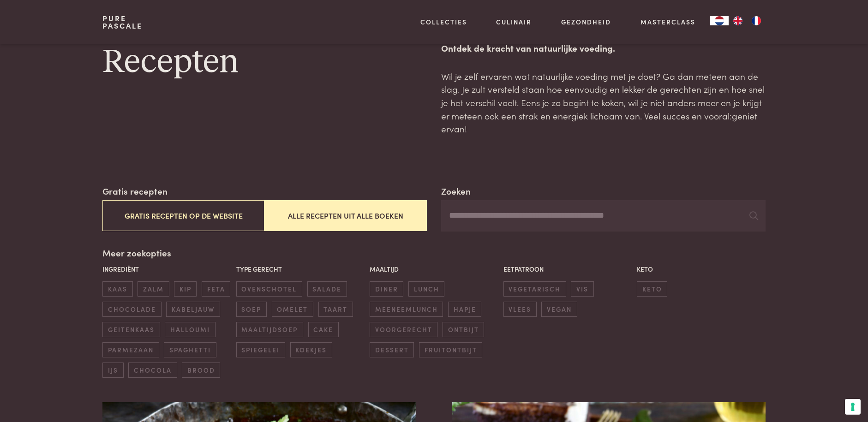 The height and width of the screenshot is (422, 868). Describe the element at coordinates (652, 289) in the screenshot. I see `span: keto` at that location.